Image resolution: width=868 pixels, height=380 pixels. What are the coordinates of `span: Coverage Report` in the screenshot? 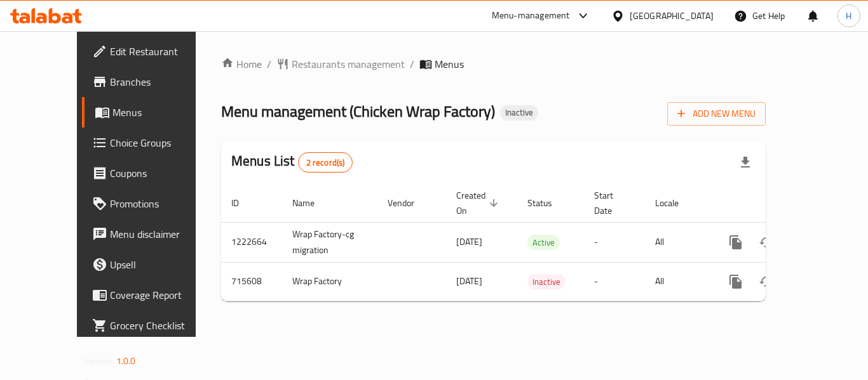 It's located at (161, 295).